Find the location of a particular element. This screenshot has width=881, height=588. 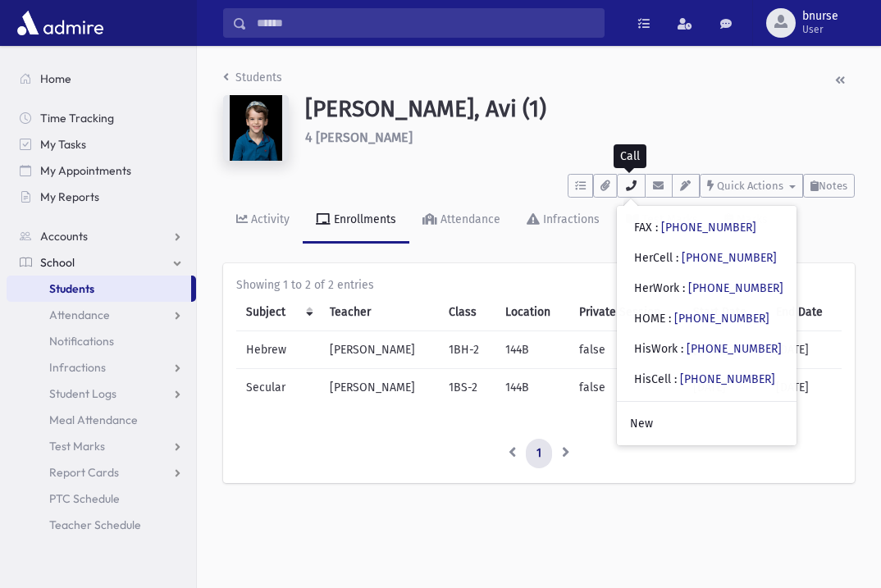

span: Quick Actions is located at coordinates (750, 185).